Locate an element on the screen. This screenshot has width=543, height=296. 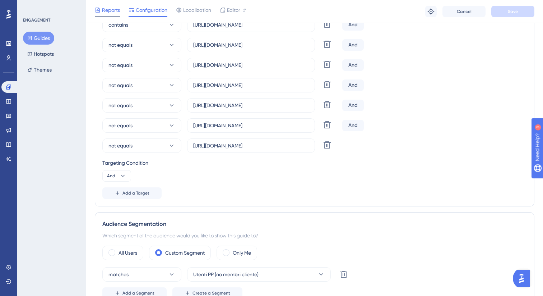
span: Create a Segment is located at coordinates (211, 293).